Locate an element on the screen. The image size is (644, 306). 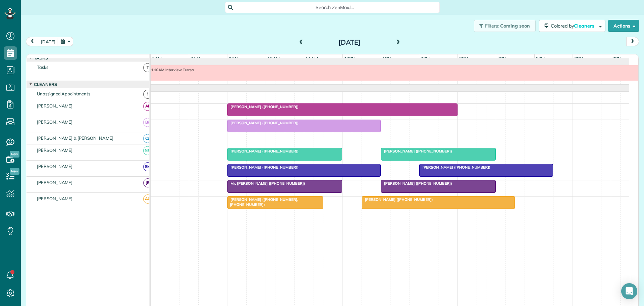
span: 6pm is located at coordinates (579, 58).